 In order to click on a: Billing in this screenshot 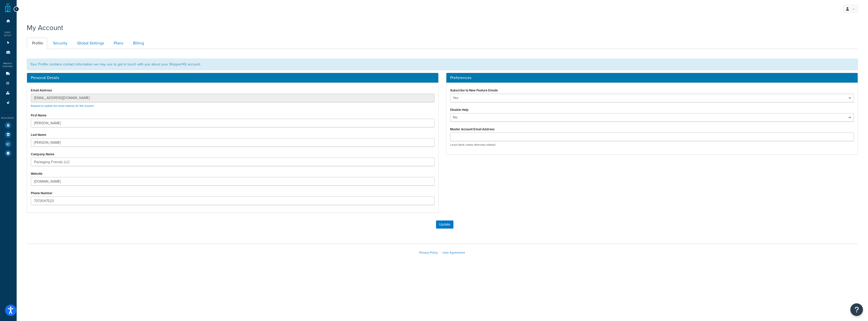, I will do `click(138, 43)`.